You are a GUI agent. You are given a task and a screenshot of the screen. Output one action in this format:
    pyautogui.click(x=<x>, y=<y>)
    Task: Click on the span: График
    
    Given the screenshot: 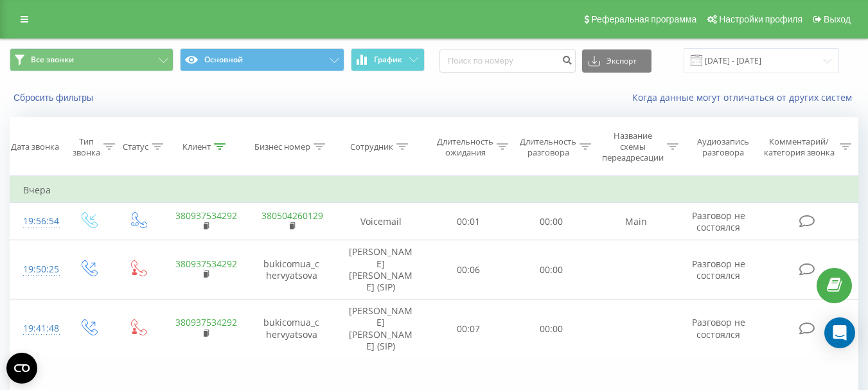 What is the action you would take?
    pyautogui.click(x=388, y=60)
    